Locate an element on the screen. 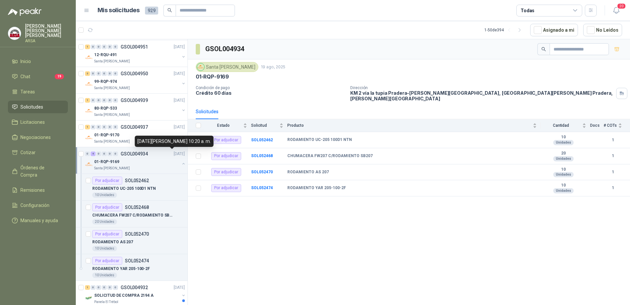  b: RODAMIENTO YAR 205-100-2F is located at coordinates (317, 188).